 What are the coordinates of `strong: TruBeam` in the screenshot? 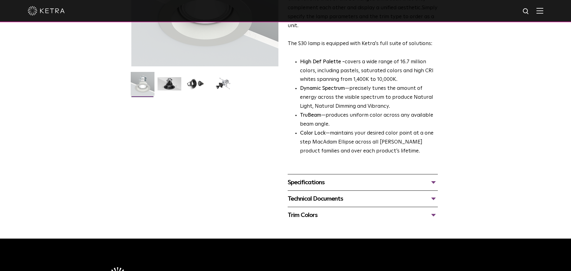 It's located at (310, 115).